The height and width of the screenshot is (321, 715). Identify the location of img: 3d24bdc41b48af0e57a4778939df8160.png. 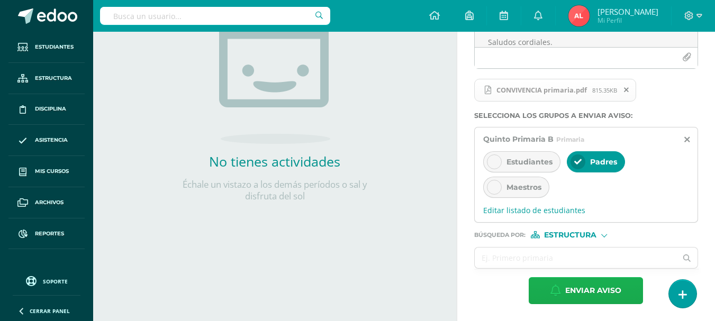
(579, 16).